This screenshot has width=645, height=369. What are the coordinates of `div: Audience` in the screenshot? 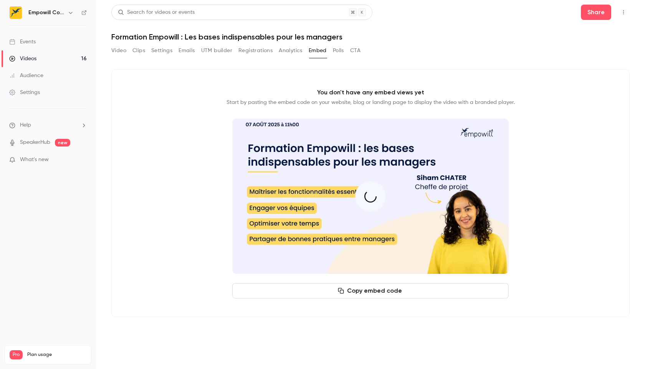 It's located at (26, 76).